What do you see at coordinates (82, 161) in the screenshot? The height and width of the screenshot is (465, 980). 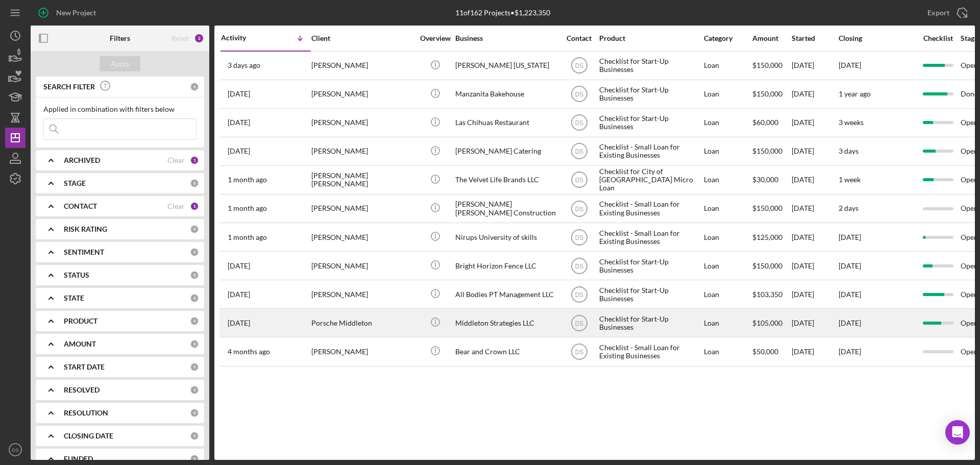 I see `b: ARCHIVED` at bounding box center [82, 161].